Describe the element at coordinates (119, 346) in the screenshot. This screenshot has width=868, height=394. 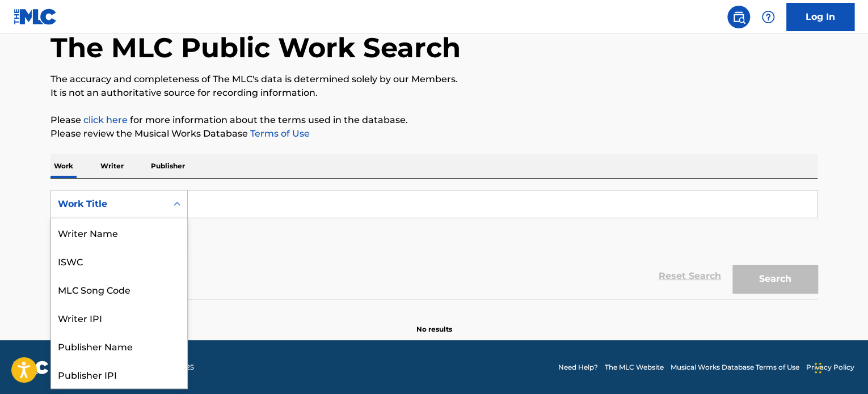
I see `div: Publisher Name` at that location.